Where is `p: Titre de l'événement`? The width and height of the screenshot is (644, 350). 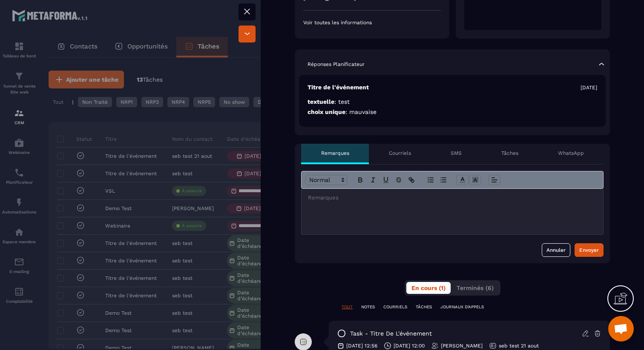
p: Titre de l'événement is located at coordinates (338, 87).